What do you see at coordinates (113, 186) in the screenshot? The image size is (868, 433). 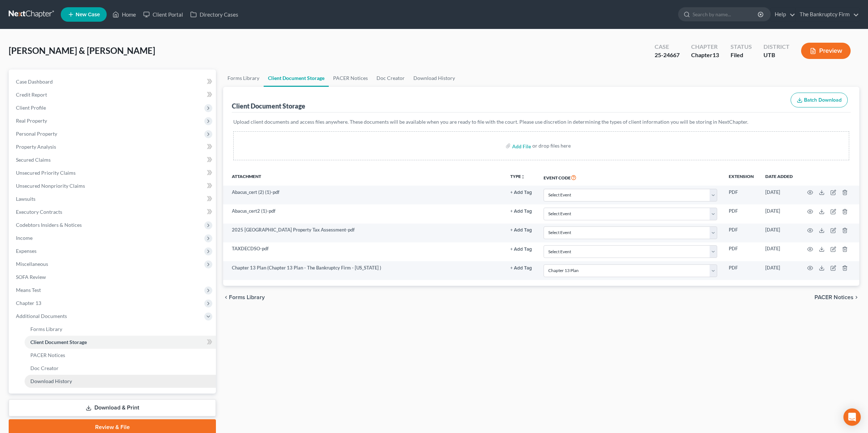 I see `a: Unsecured Nonpriority Claims` at bounding box center [113, 186].